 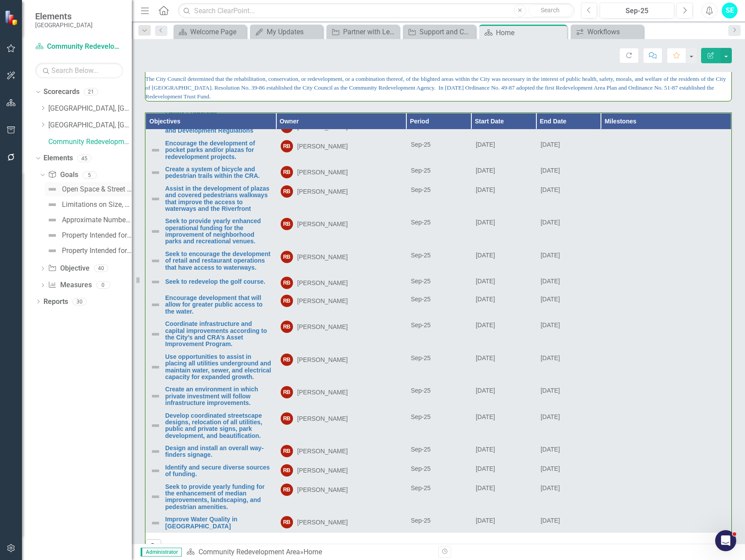 I want to click on a: Design and install an overall way-finders signage., so click(x=219, y=452).